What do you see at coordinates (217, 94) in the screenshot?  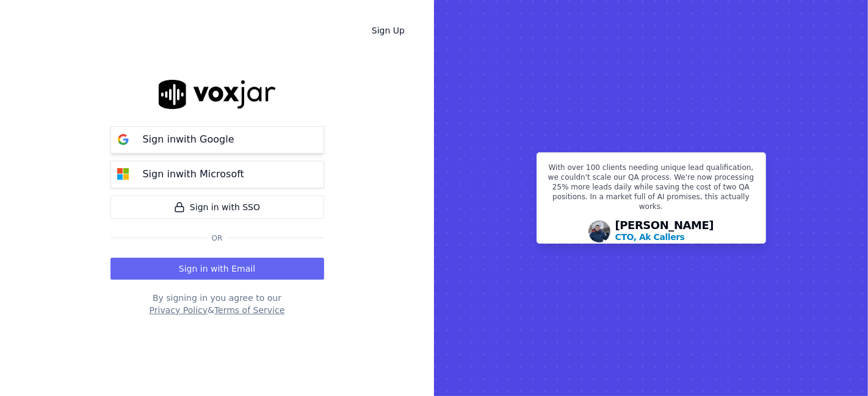 I see `img: logo` at bounding box center [217, 94].